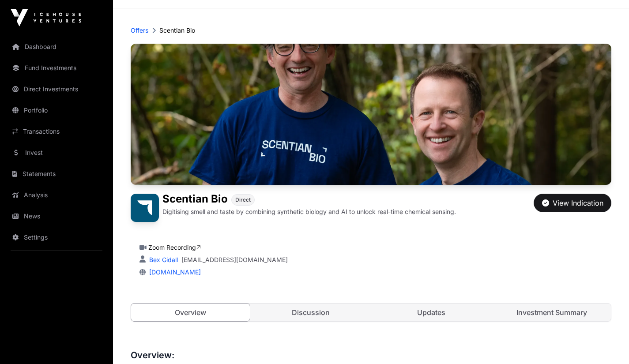 The width and height of the screenshot is (629, 364). What do you see at coordinates (162, 260) in the screenshot?
I see `a: Bex Gidall` at bounding box center [162, 260].